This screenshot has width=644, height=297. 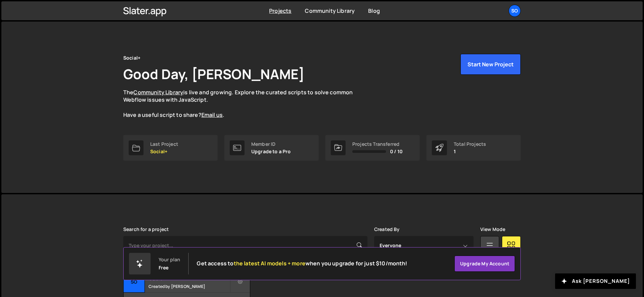 I want to click on div: Total Projects, so click(x=470, y=144).